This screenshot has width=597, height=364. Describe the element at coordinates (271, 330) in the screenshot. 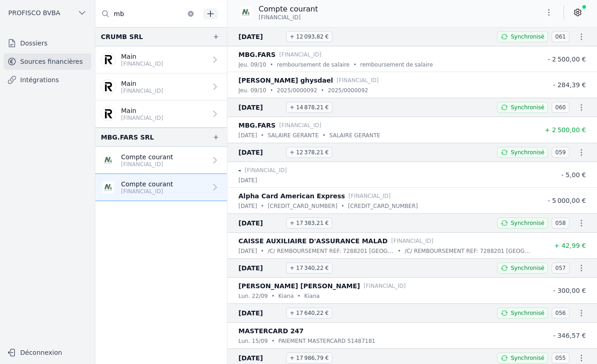

I see `p: MASTERCARD 247` at that location.